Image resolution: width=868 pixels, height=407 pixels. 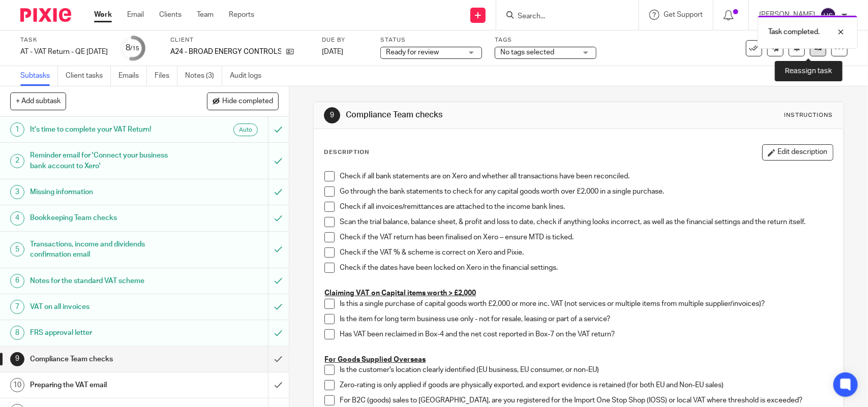 What do you see at coordinates (106, 250) in the screenshot?
I see `h1: Transactions, income and dividends confirmation email` at bounding box center [106, 250].